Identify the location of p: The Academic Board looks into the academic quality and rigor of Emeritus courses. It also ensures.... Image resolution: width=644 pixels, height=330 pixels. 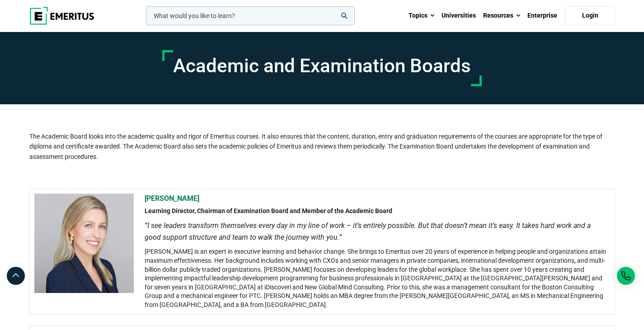
(322, 133).